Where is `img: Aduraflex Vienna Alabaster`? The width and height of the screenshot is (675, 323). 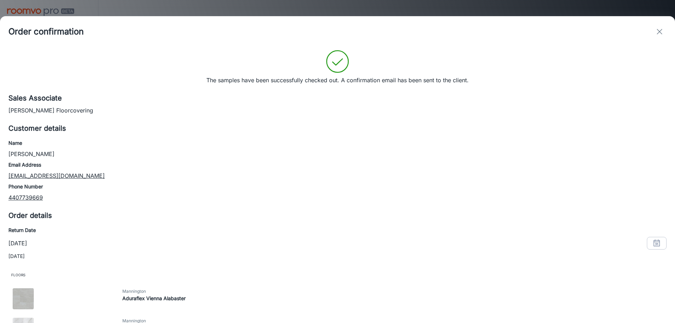 img: Aduraflex Vienna Alabaster is located at coordinates (23, 299).